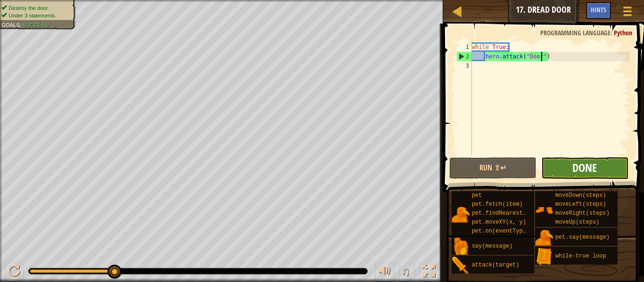  What do you see at coordinates (577, 222) in the screenshot?
I see `span: moveUp(steps)` at bounding box center [577, 222].